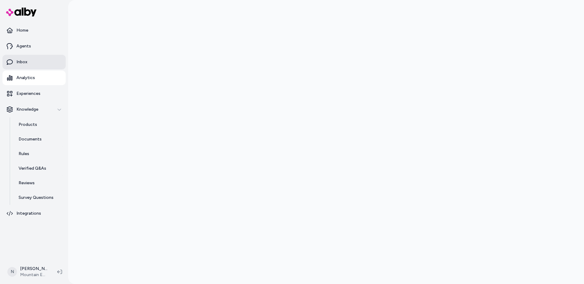  Describe the element at coordinates (34, 214) in the screenshot. I see `a: Integrations` at that location.